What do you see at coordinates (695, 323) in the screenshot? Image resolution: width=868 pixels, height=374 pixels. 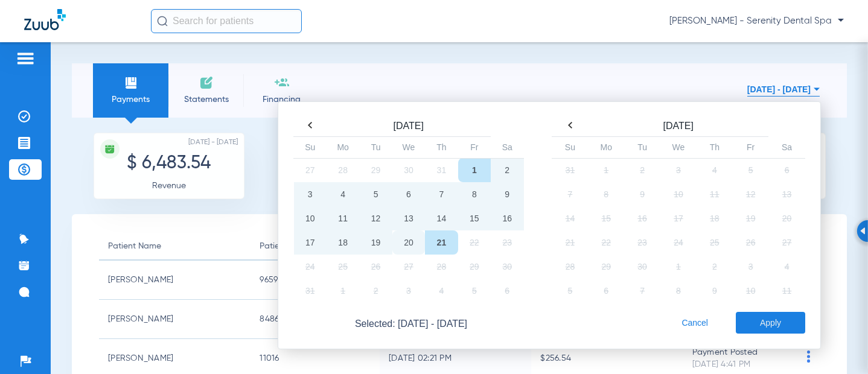 I see `button: Cancel` at bounding box center [695, 323].